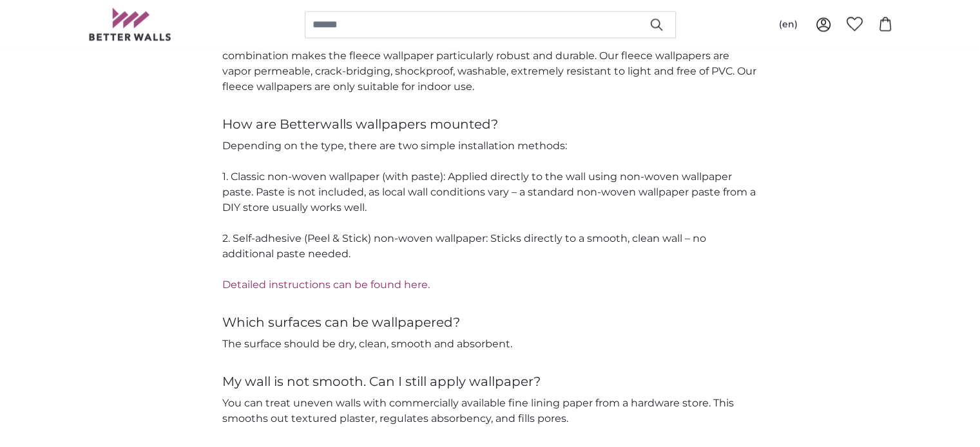 The height and width of the screenshot is (447, 980). What do you see at coordinates (788, 25) in the screenshot?
I see `button: (en)` at bounding box center [788, 25].